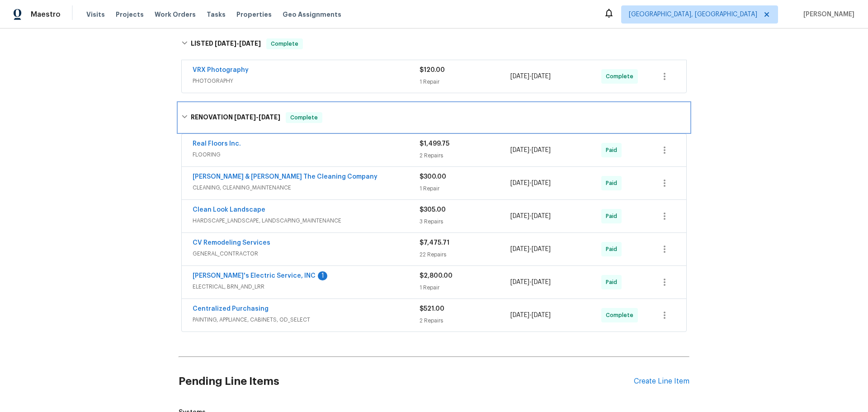 This screenshot has height=412, width=868. What do you see at coordinates (432, 70) in the screenshot?
I see `span: $120.00` at bounding box center [432, 70].